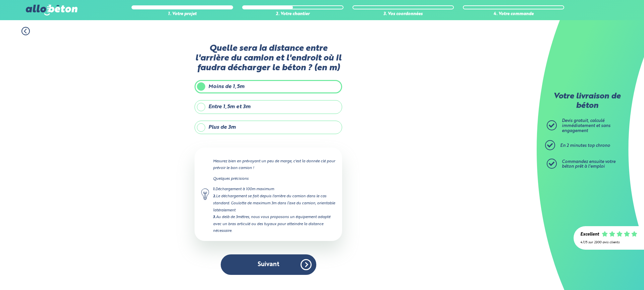  I want to click on div: Déchargement à 100m maximum, so click(274, 189).